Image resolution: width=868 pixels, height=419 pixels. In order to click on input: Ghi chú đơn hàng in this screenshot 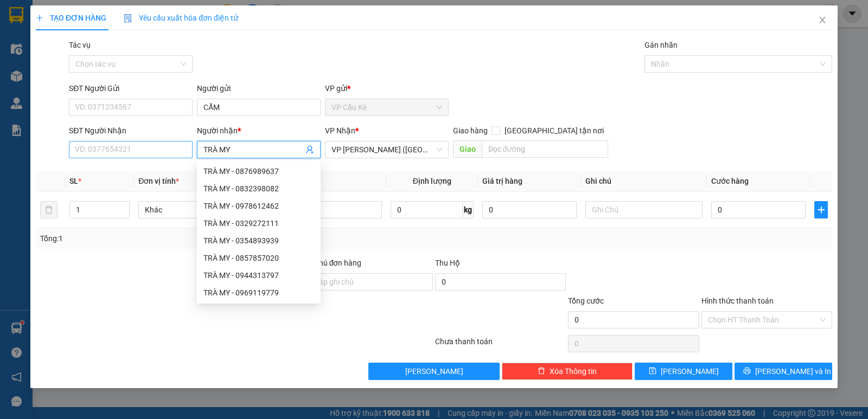, I will do `click(367, 282)`.